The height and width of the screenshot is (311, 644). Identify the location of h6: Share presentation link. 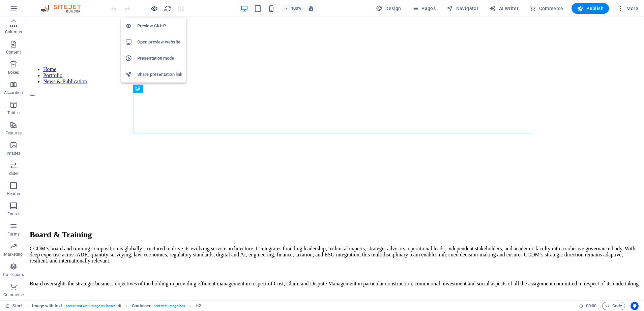
(160, 75).